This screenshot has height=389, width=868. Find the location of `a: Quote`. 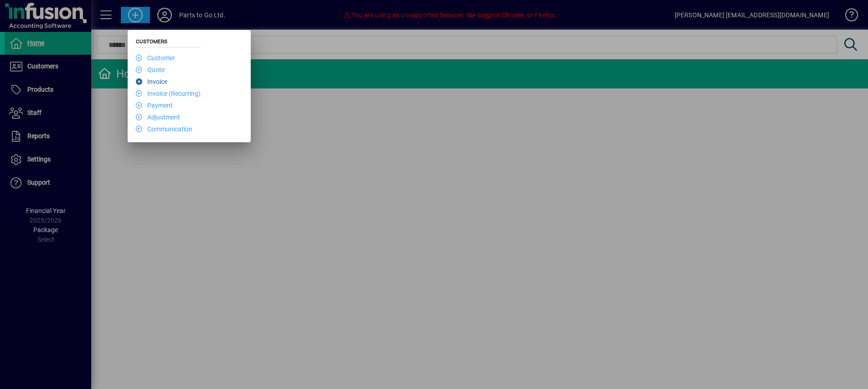

a: Quote is located at coordinates (150, 70).